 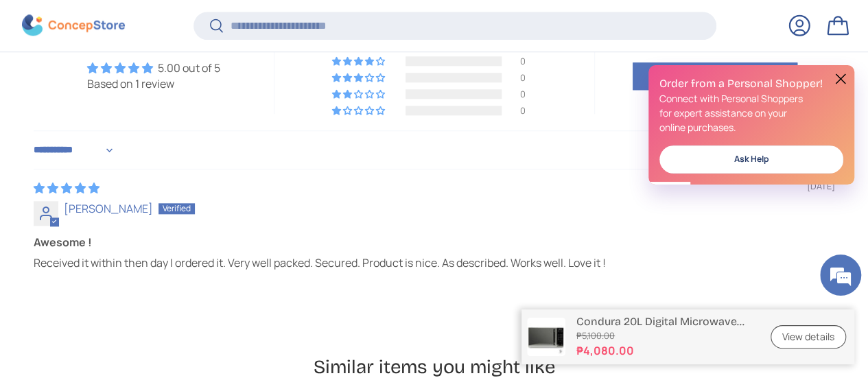 What do you see at coordinates (665, 321) in the screenshot?
I see `p: Condura 20L Digital Microwave Oven` at bounding box center [665, 321].